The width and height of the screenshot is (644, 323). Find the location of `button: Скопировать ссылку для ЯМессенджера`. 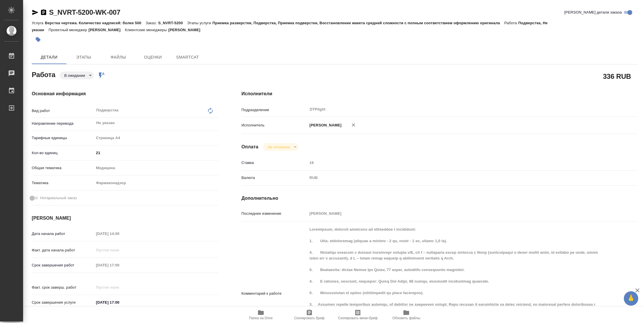

button: Скопировать ссылку для ЯМессенджера is located at coordinates (35, 12).